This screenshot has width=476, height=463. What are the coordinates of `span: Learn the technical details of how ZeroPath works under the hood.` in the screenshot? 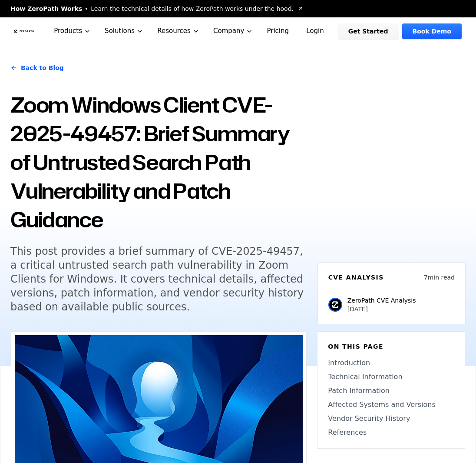 It's located at (192, 8).